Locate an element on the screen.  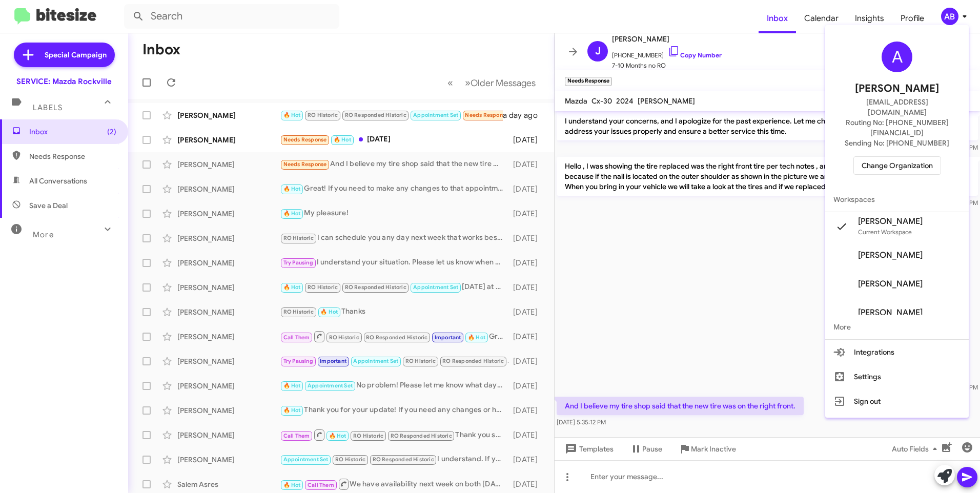
button: Change Organization is located at coordinates (897, 166).